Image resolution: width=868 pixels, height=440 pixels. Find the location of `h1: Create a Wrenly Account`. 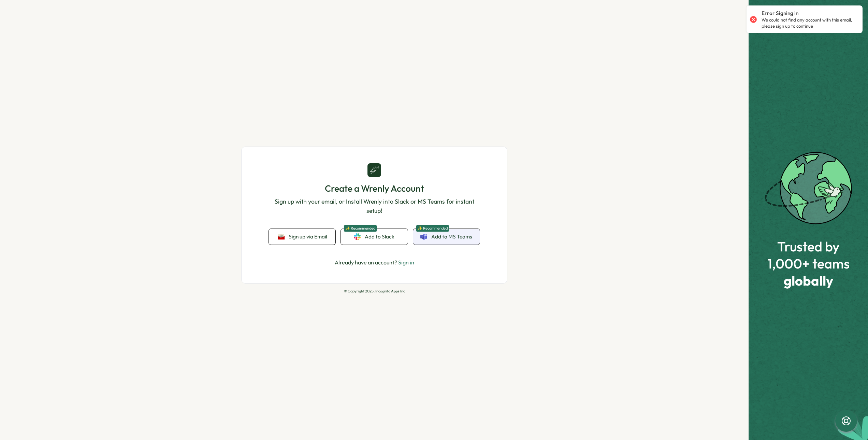

h1: Create a Wrenly Account is located at coordinates (374, 188).